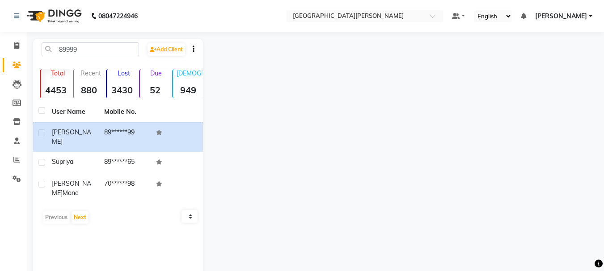 The height and width of the screenshot is (271, 604). Describe the element at coordinates (188, 90) in the screenshot. I see `strong: 949` at that location.